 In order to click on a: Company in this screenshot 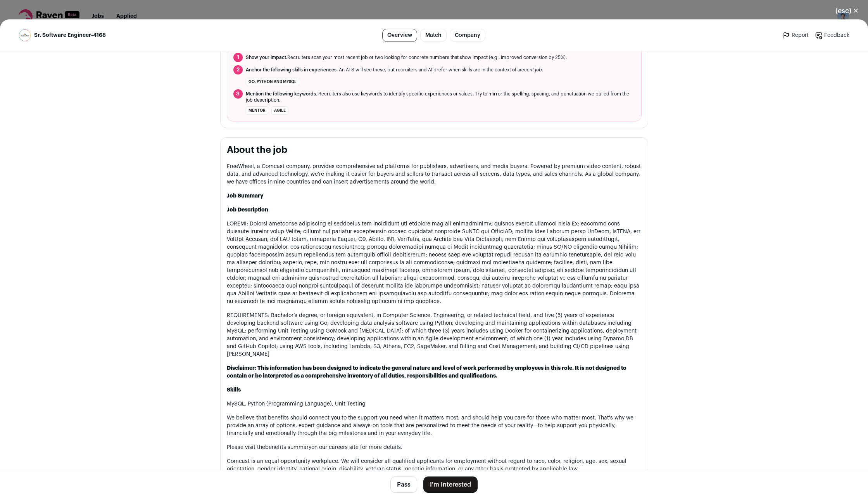, I will do `click(467, 36)`.